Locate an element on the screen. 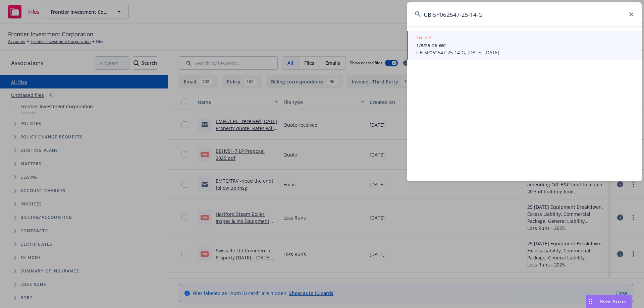 The image size is (644, 308). span: Nova Assist is located at coordinates (612, 301).